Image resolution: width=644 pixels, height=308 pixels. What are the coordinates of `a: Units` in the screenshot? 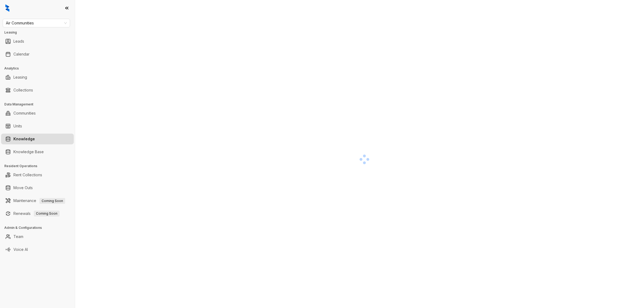 It's located at (18, 126).